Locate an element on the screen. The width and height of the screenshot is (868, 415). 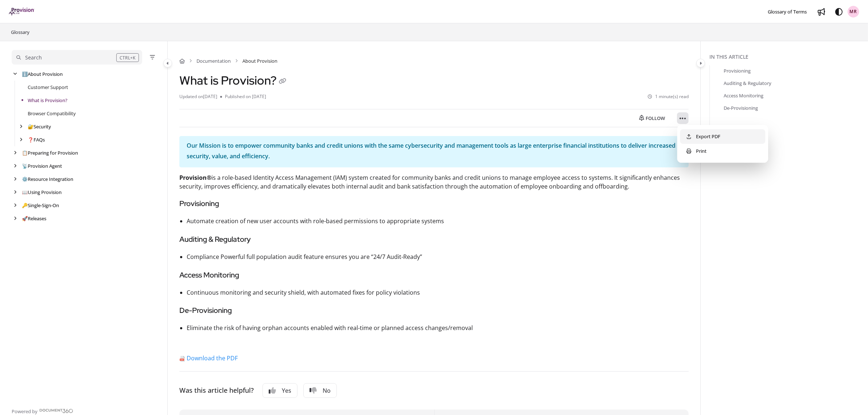
li: Eliminate the risk of having orphan accounts enabled with real-time or planned access changes/rem... is located at coordinates (438, 328).